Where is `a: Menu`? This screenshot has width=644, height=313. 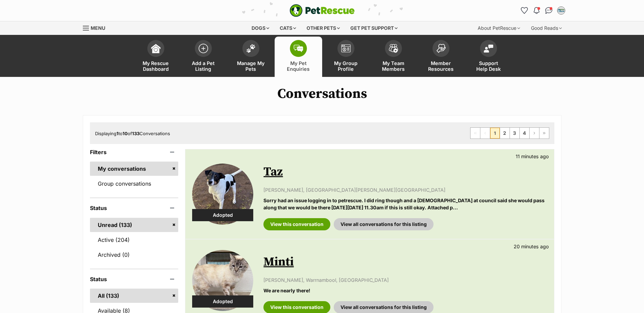
a: Menu is located at coordinates (96, 28).